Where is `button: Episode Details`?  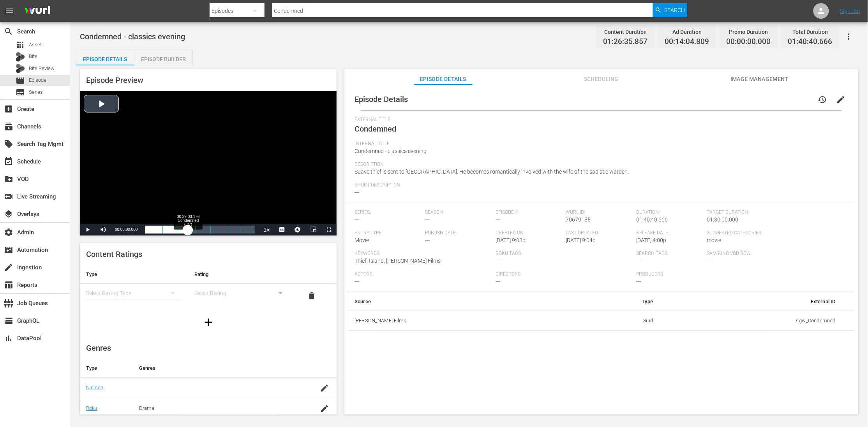 button: Episode Details is located at coordinates (105, 57).